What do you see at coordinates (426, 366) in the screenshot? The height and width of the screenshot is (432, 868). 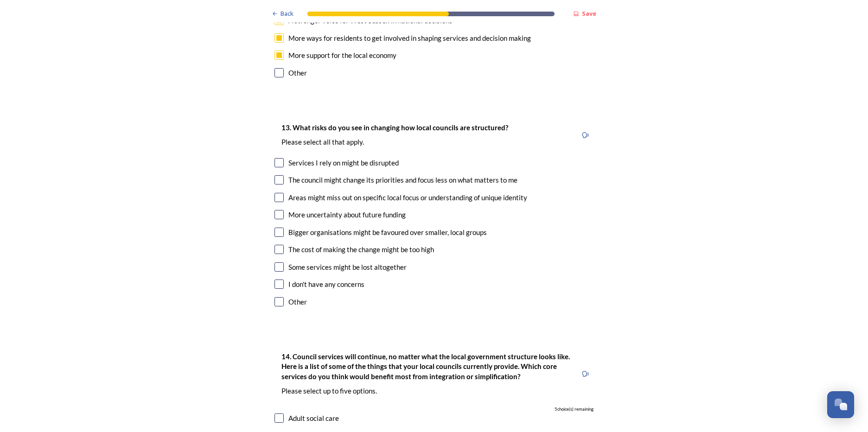 I see `strong: 14. Council services will continue, no matter what the local government structure looks like. Her...` at bounding box center [426, 366].